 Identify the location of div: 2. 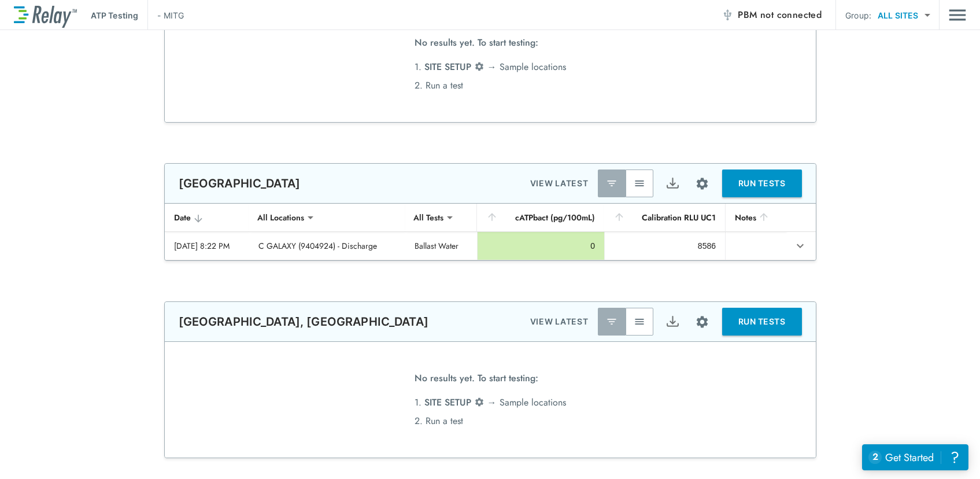
(13, 13).